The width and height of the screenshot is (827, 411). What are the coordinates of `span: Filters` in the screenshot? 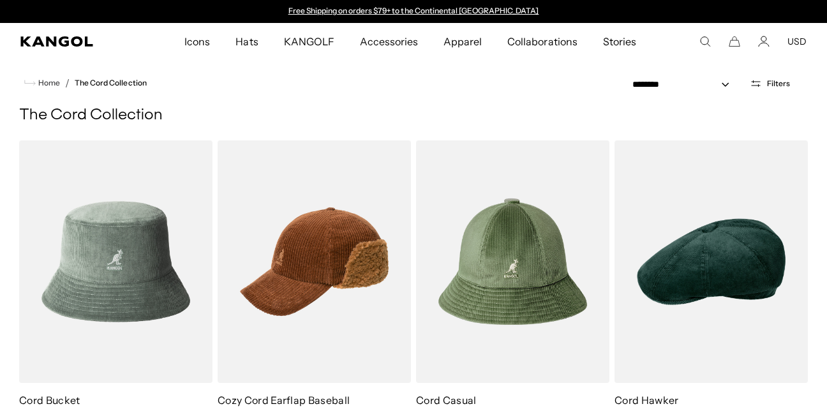 It's located at (779, 84).